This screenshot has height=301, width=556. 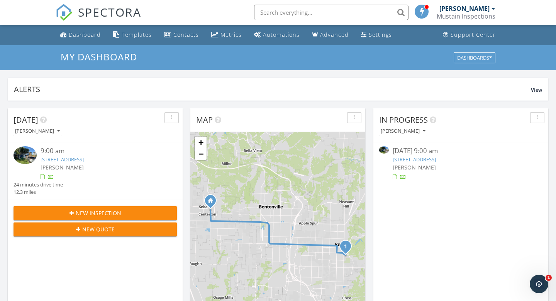 I want to click on div: 102 Elm St, Centerton AR 72719, so click(x=213, y=202).